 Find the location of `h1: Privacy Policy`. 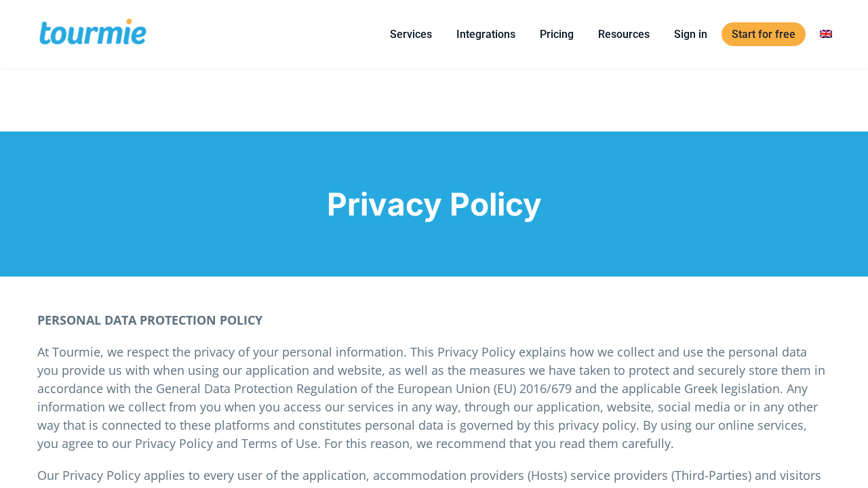

h1: Privacy Policy is located at coordinates (434, 204).